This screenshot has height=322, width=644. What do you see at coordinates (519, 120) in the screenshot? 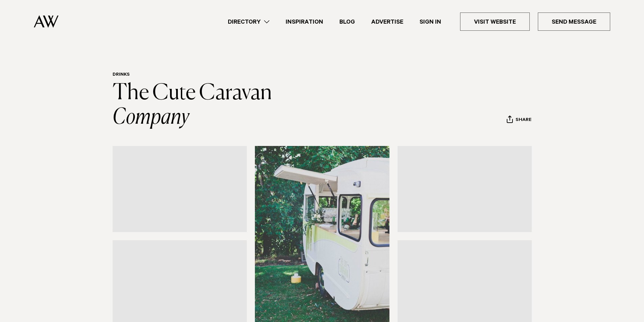
I see `button: Share` at bounding box center [519, 120].